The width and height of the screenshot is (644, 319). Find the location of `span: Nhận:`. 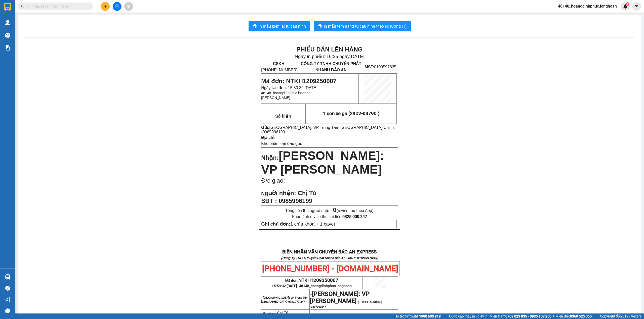

span: Nhận: is located at coordinates (270, 158).